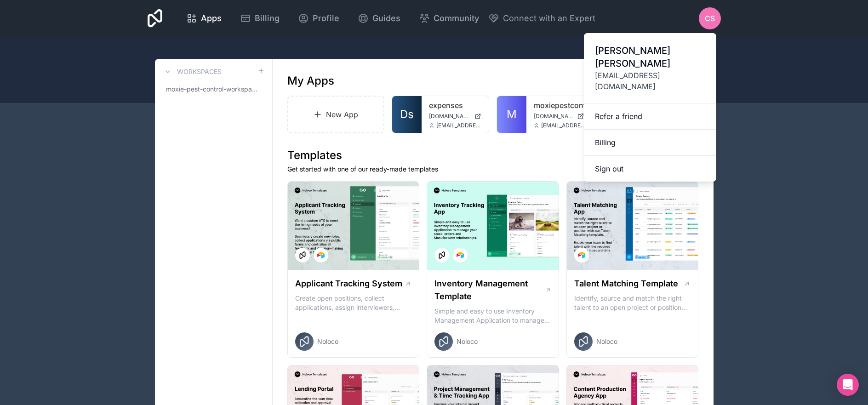 The width and height of the screenshot is (868, 405). Describe the element at coordinates (633, 303) in the screenshot. I see `p: Identify, source and match the right talent to an open project or position with our Talent Matchi...` at that location.